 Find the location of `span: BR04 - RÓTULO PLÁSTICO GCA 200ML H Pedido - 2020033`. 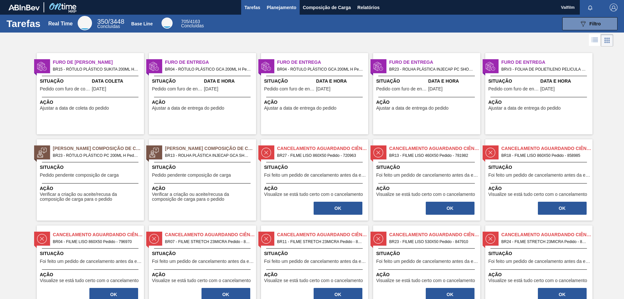

span: BR04 - RÓTULO PLÁSTICO GCA 200ML H Pedido - 2020033 is located at coordinates (320, 69).